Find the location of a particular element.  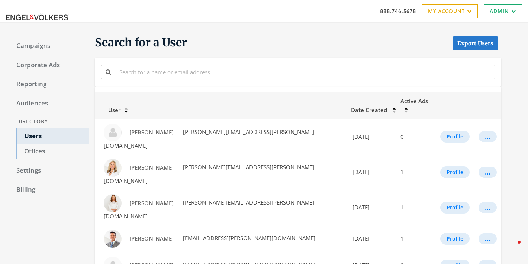

a: Admin is located at coordinates (502, 11).